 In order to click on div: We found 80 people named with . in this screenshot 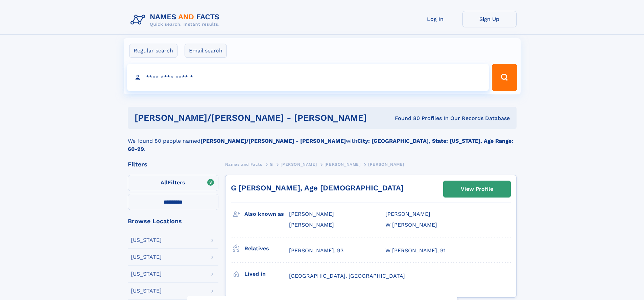, I will do `click(322, 141)`.